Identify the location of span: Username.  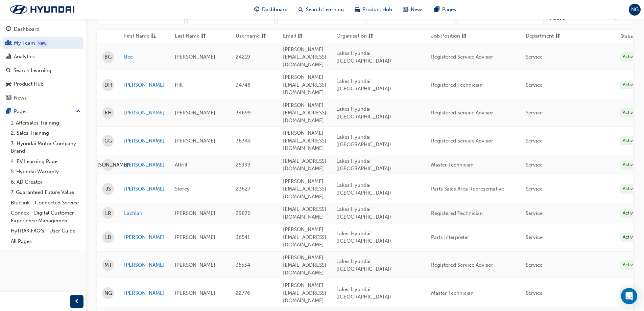
(248, 36).